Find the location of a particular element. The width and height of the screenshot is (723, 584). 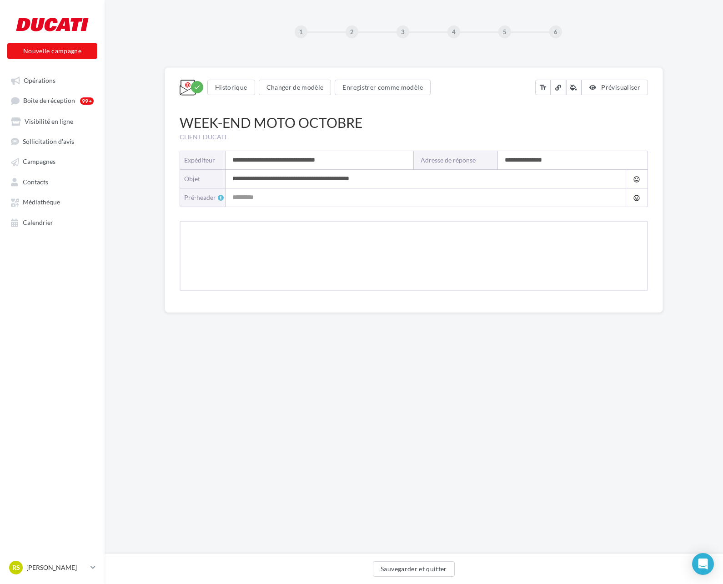

a: Boîte de réception99+ is located at coordinates (52, 100).